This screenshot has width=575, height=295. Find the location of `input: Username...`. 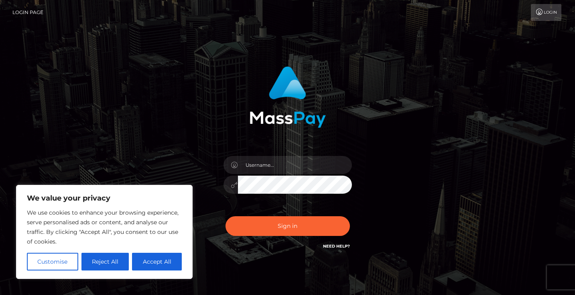

input: Username... is located at coordinates (295, 165).